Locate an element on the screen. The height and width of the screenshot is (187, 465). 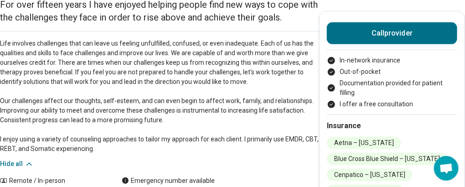
li: In-network insurance is located at coordinates (392, 60).